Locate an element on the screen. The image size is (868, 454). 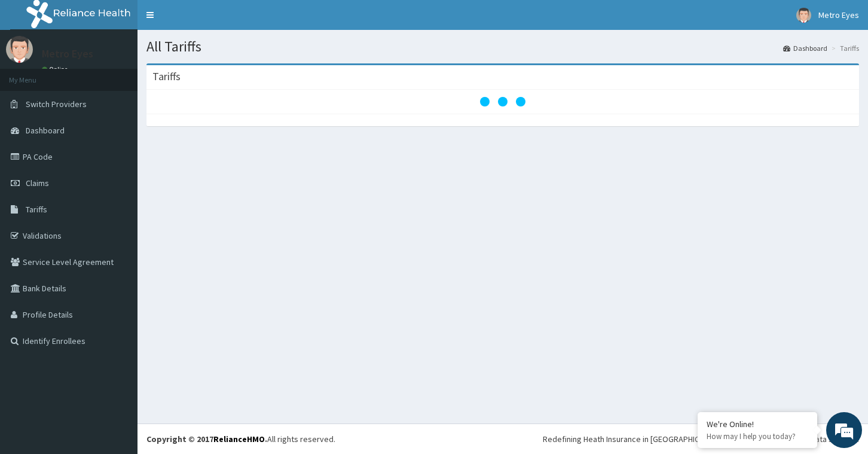
strong: Copyright © 2017 . is located at coordinates (206, 439).